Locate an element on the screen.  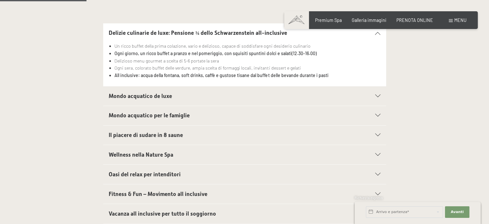
strong: All inclusive: acqua della fontana, soft drinks, caffè e gustose tisane dal buffet delle bevande ... is located at coordinates (221, 75).